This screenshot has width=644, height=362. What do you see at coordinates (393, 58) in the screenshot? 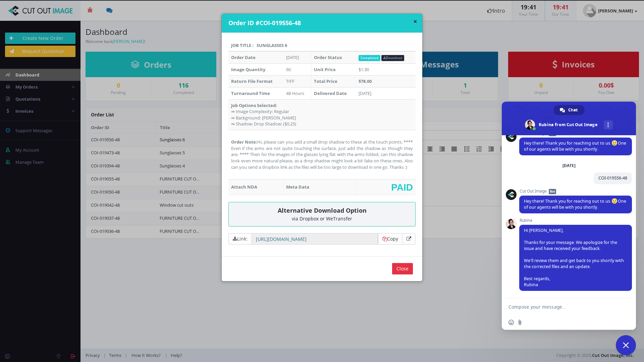
I see `a: Download` at bounding box center [393, 58].